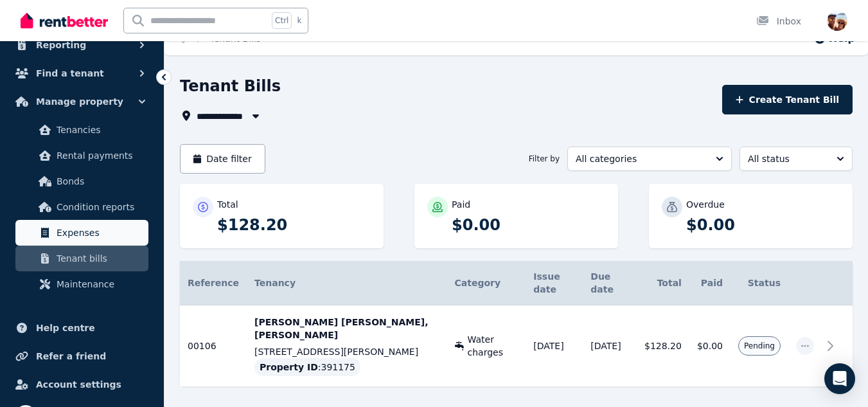 The width and height of the screenshot is (868, 407). I want to click on th: Total, so click(664, 283).